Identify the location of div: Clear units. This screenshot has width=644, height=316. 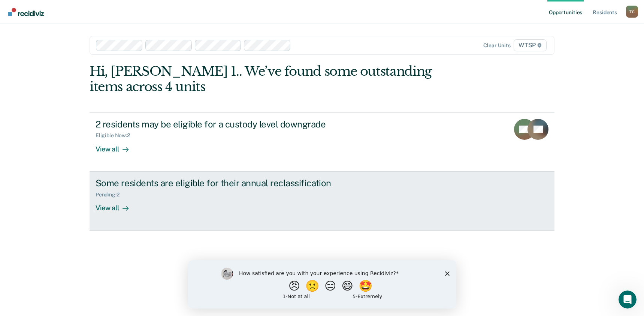
(497, 45).